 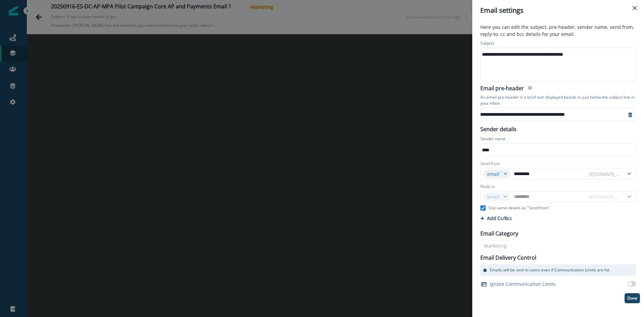 What do you see at coordinates (487, 44) in the screenshot?
I see `p: Subject` at bounding box center [487, 44].